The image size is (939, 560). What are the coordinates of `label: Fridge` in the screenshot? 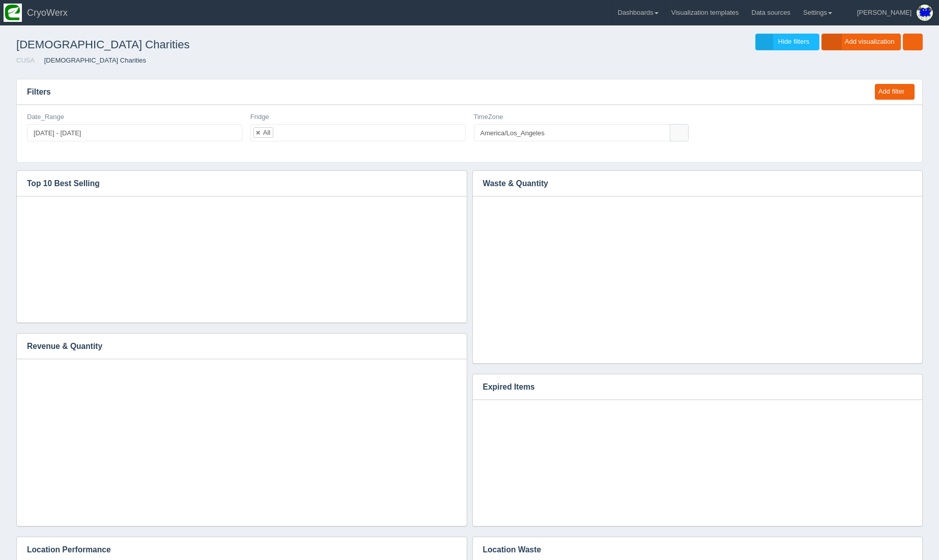 It's located at (259, 117).